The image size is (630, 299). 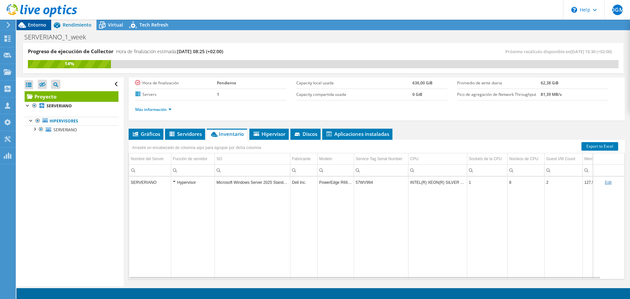 What do you see at coordinates (59, 106) in the screenshot?
I see `b: SERVERIANO` at bounding box center [59, 106].